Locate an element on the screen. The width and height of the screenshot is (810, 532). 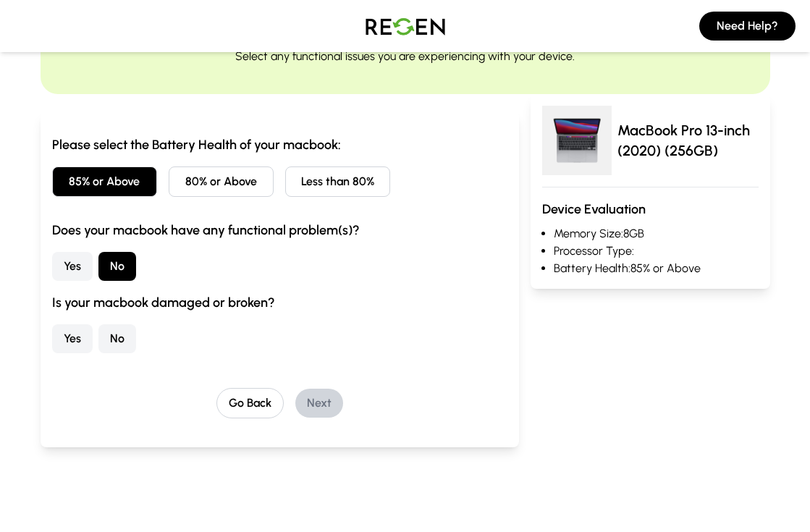
li: Processor Type: is located at coordinates (656, 251).